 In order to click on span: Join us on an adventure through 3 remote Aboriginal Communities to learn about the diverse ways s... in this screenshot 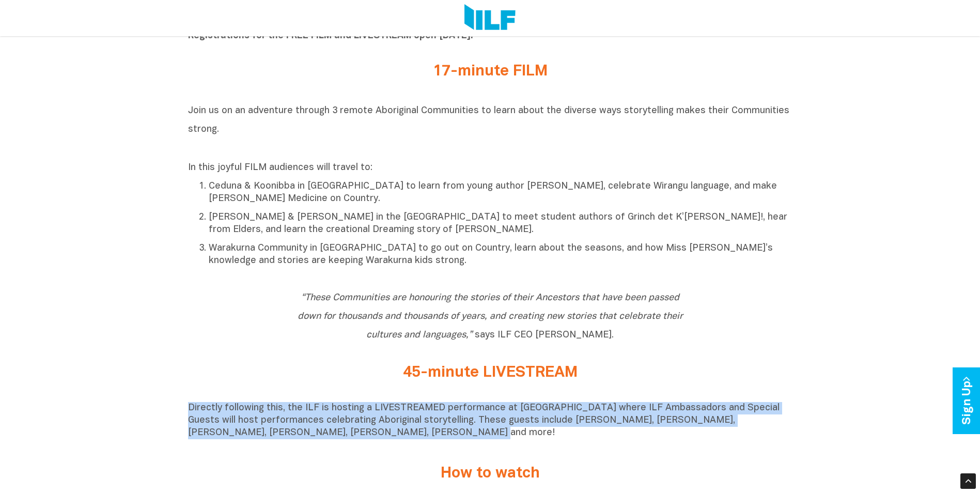, I will do `click(489, 120)`.